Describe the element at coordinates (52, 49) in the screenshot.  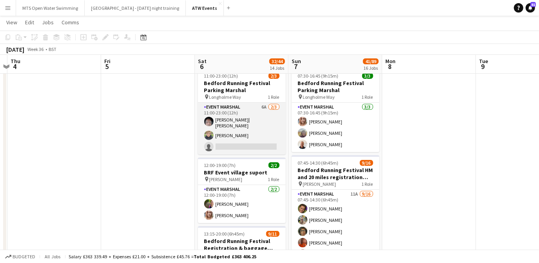
I see `div: BST` at that location.